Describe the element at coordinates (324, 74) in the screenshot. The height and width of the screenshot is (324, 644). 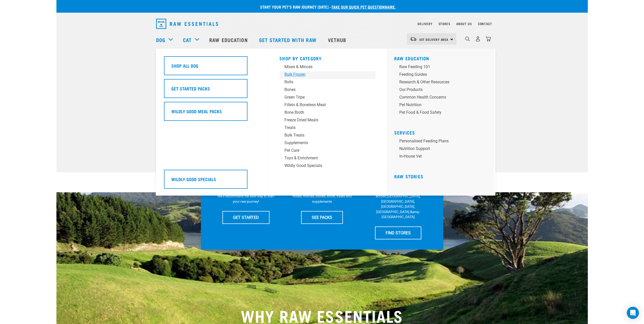
I see `div: Bulk Frozen` at that location.